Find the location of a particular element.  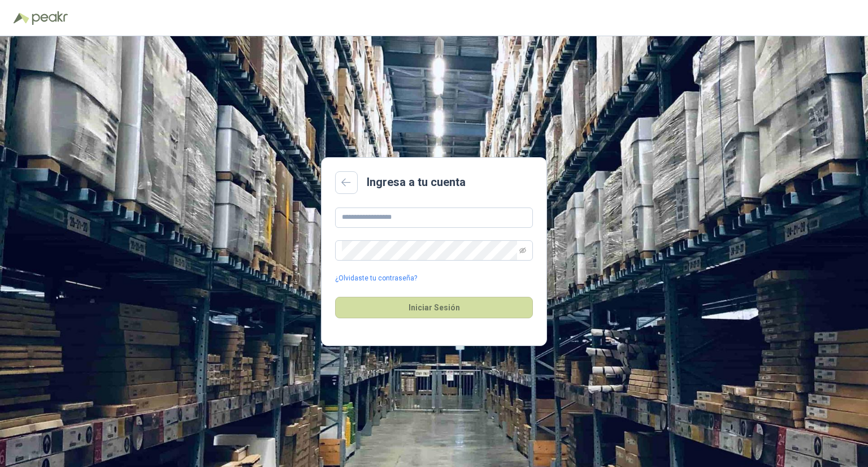

span: eye-invisible is located at coordinates (523, 250).